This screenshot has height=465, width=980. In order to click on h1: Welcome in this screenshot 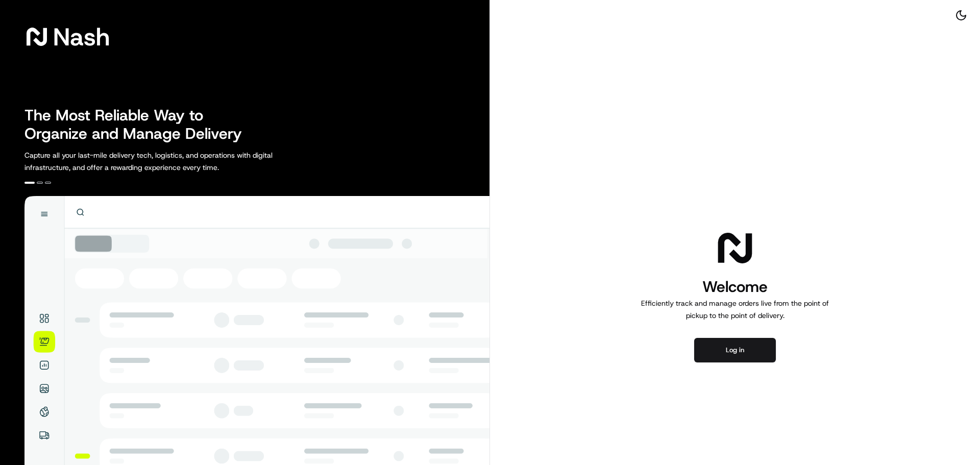, I will do `click(735, 287)`.